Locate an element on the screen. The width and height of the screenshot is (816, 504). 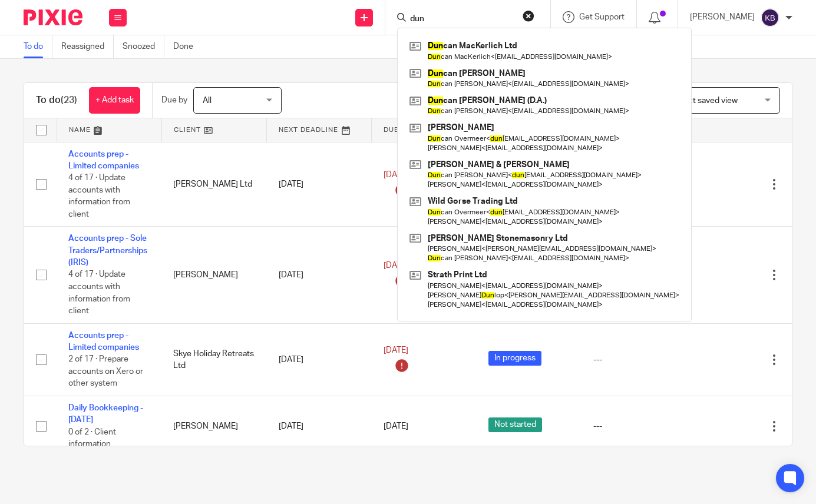
h1: To do is located at coordinates (56, 100).